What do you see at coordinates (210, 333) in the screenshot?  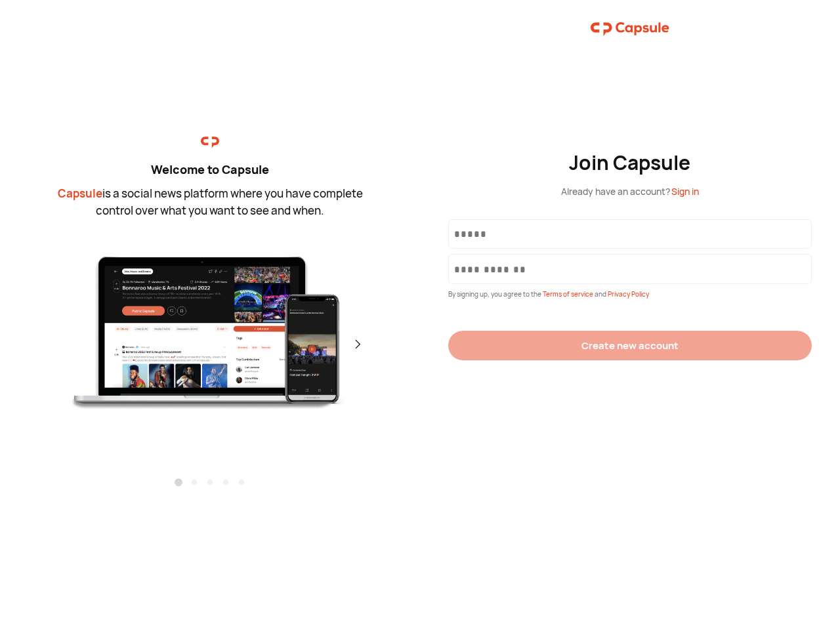 I see `img: first.png` at bounding box center [210, 333].